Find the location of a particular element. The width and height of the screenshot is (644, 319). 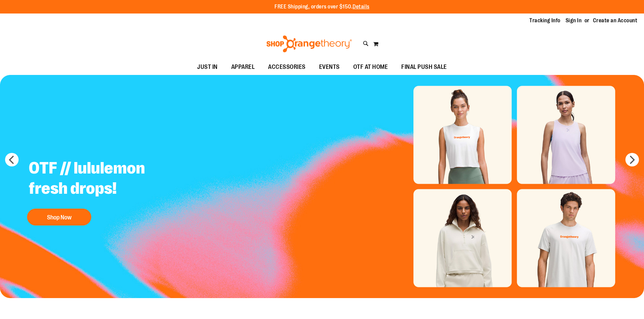

span: OTF AT HOME is located at coordinates (371, 67).